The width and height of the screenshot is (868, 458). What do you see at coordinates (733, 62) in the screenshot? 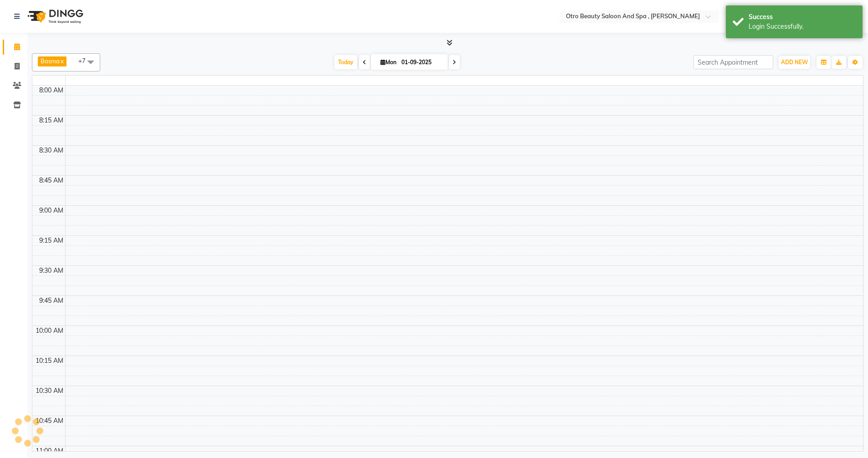
I see `input: Search Appointment` at bounding box center [733, 62].